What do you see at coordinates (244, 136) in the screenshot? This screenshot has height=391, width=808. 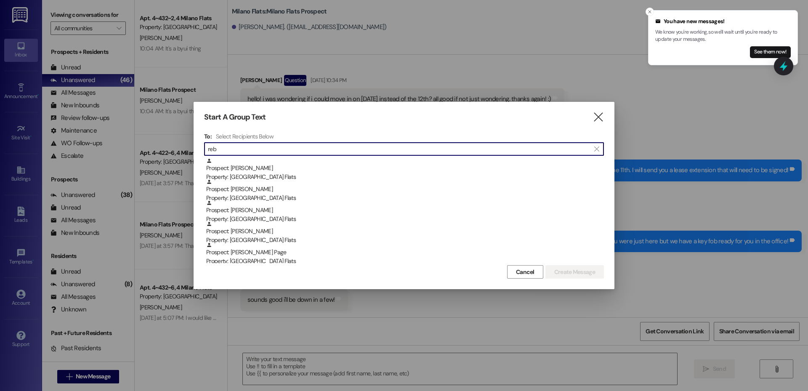 I see `h4: Select Recipients Below` at bounding box center [244, 136].